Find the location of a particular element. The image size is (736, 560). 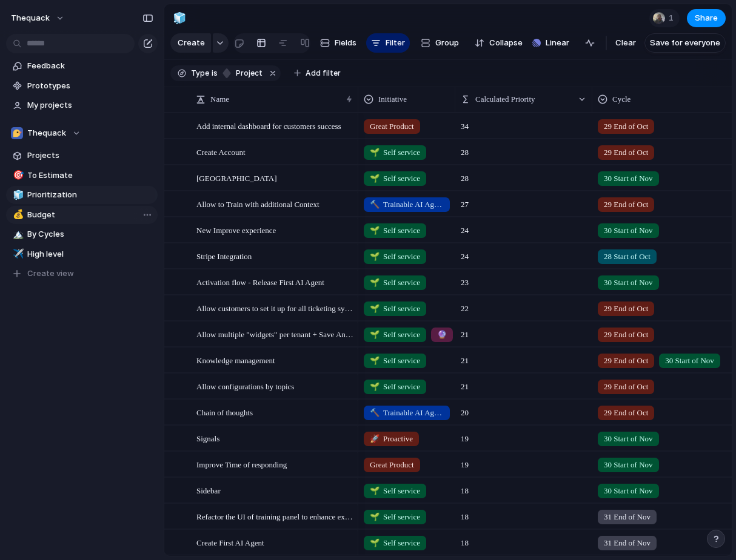

span: Add filter is located at coordinates (323, 73).